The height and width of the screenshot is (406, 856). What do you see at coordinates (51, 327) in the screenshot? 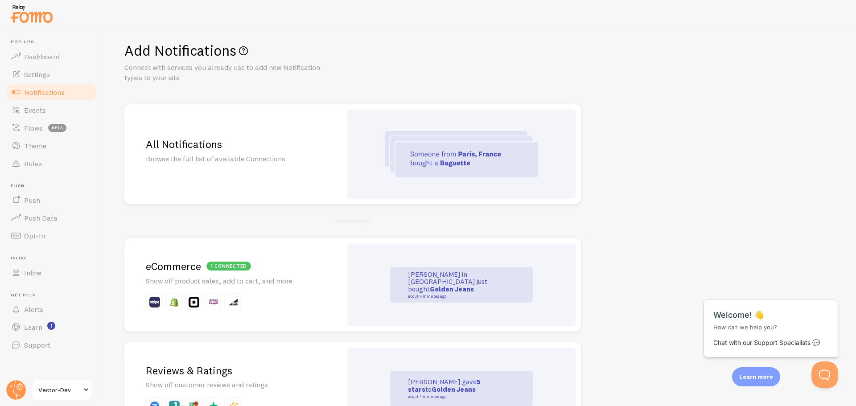
I see `a: Learn` at bounding box center [51, 327].